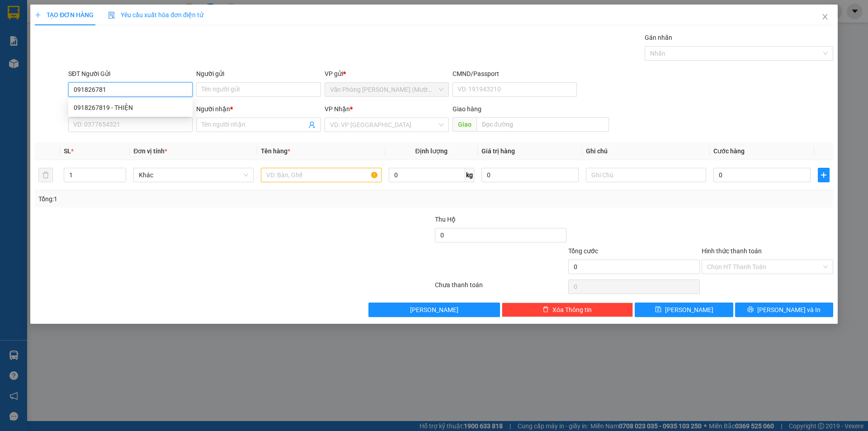 This screenshot has height=431, width=868. What do you see at coordinates (545, 310) in the screenshot?
I see `span: delete` at bounding box center [545, 310].